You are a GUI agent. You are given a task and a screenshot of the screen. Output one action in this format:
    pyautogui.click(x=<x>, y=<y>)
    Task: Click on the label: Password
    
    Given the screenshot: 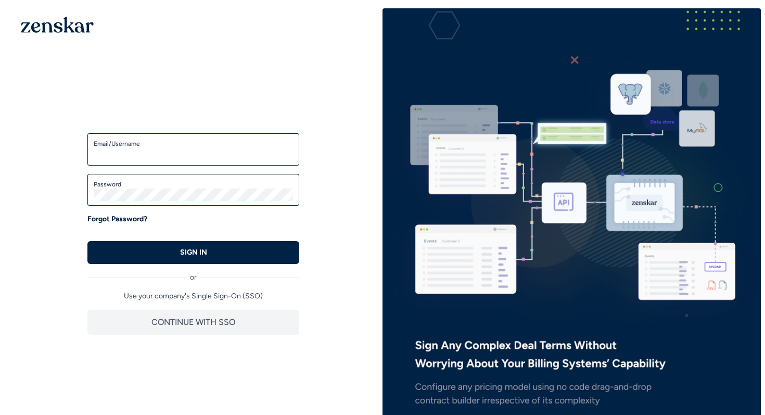 What is the action you would take?
    pyautogui.click(x=193, y=184)
    